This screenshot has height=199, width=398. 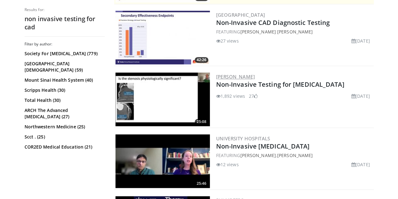 What do you see at coordinates (163, 99) in the screenshot?
I see `a: 25:08` at bounding box center [163, 99].